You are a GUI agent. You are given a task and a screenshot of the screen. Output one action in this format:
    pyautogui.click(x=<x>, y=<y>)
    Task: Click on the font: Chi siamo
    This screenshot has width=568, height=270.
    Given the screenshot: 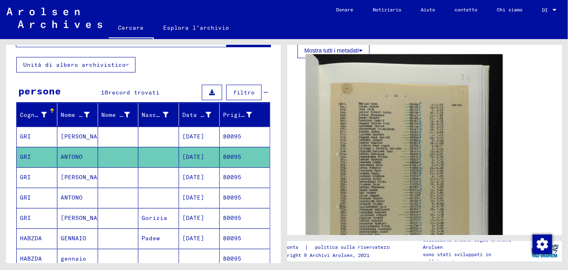 What is the action you would take?
    pyautogui.click(x=510, y=9)
    